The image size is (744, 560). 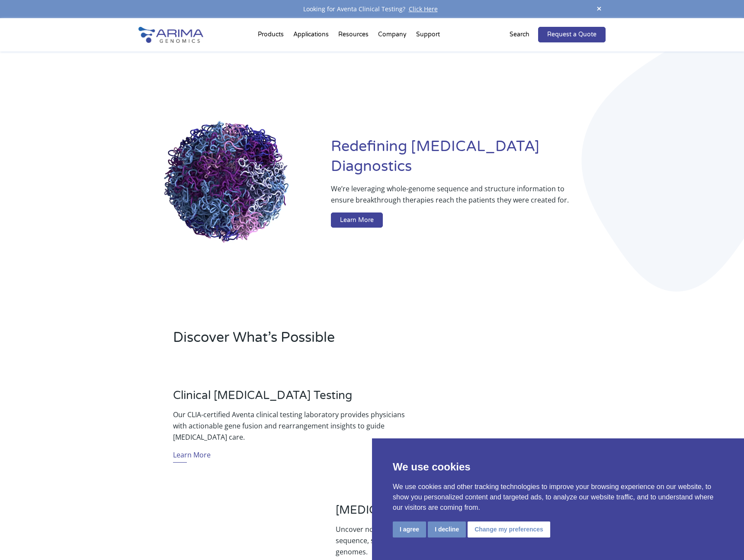 I want to click on p: Uncover novel biomarkers and therapeutic targets by exploring the sequence, structure, and regula..., so click(x=453, y=540).